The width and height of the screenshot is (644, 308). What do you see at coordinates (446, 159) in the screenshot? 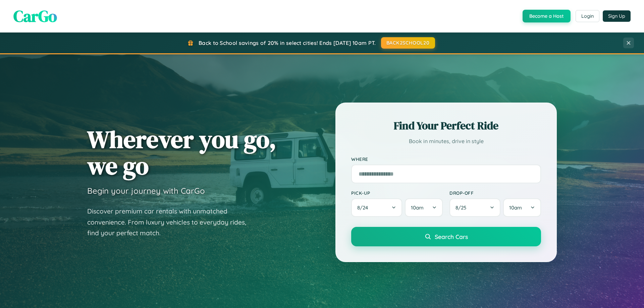
I see `label: Where` at bounding box center [446, 159].